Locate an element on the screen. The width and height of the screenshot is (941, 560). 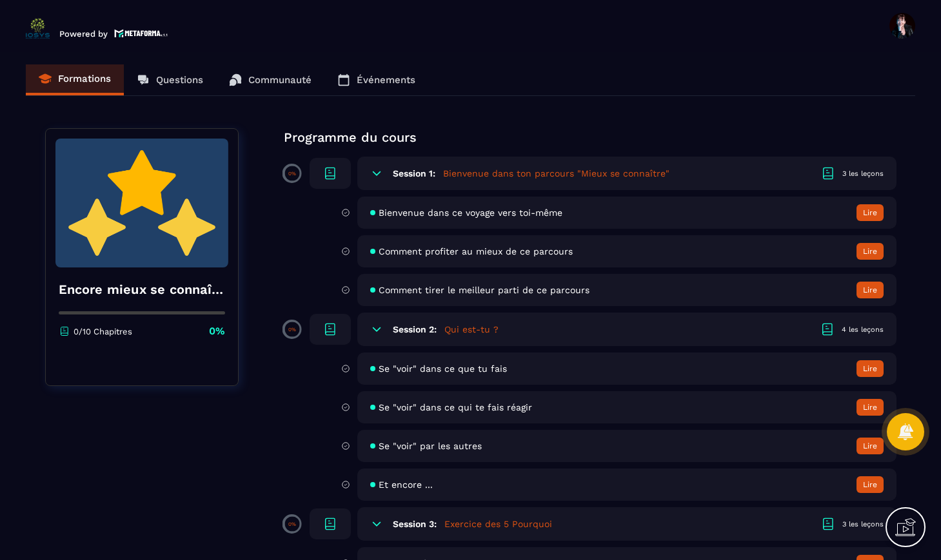
h5: Exercice des 5 Pourquoi is located at coordinates (498, 524).